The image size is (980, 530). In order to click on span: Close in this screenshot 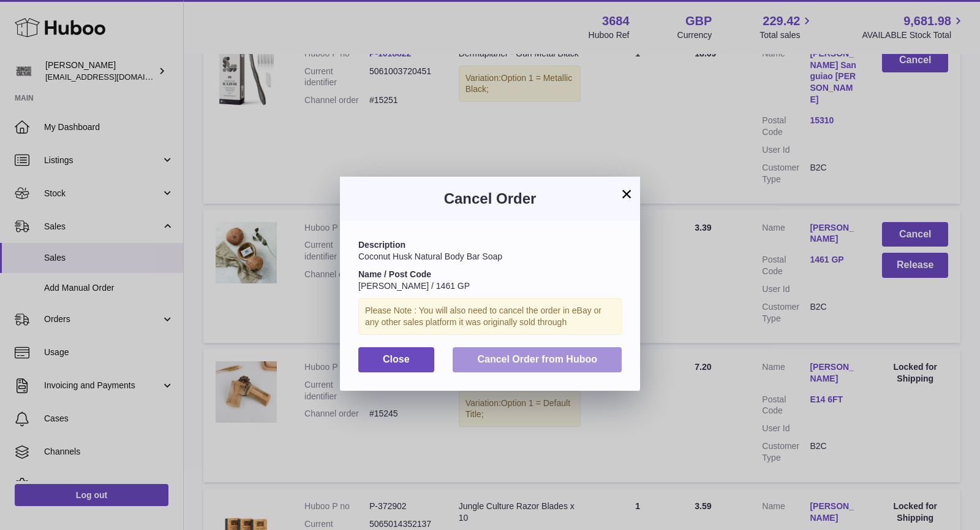, I will do `click(397, 359)`.